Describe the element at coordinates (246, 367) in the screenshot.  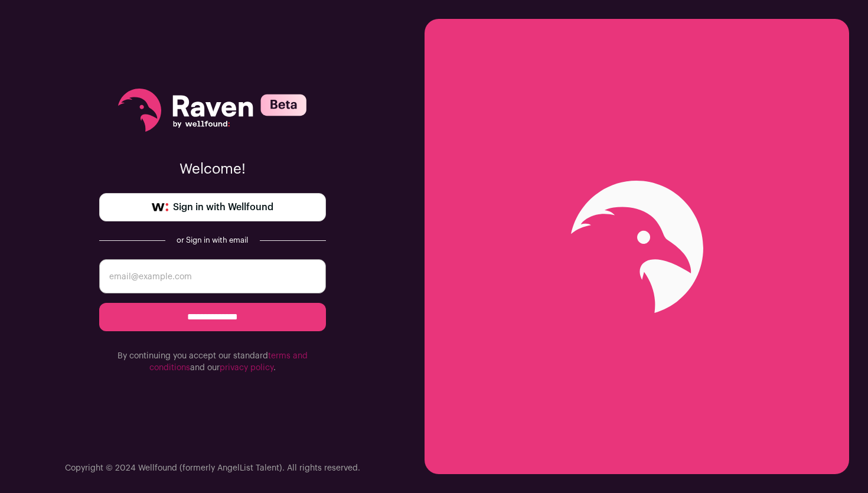
I see `a: privacy policy` at that location.